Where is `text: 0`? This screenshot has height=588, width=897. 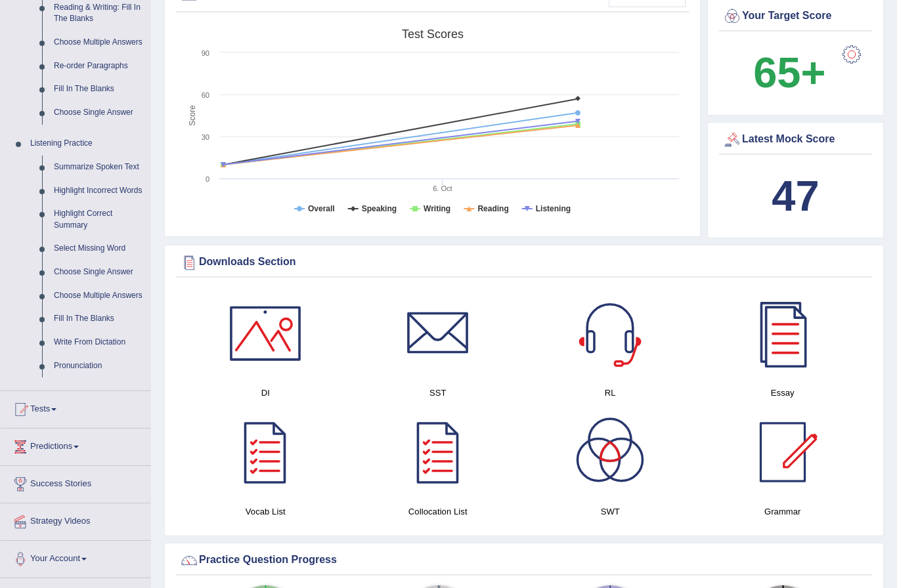 text: 0 is located at coordinates (207, 179).